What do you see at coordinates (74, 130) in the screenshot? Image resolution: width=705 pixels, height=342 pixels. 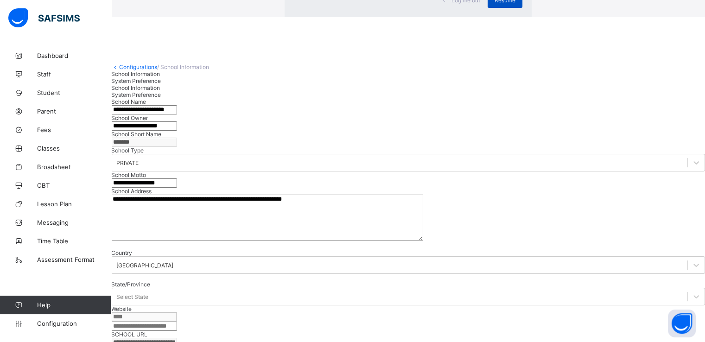 I see `span: Fees` at bounding box center [74, 130].